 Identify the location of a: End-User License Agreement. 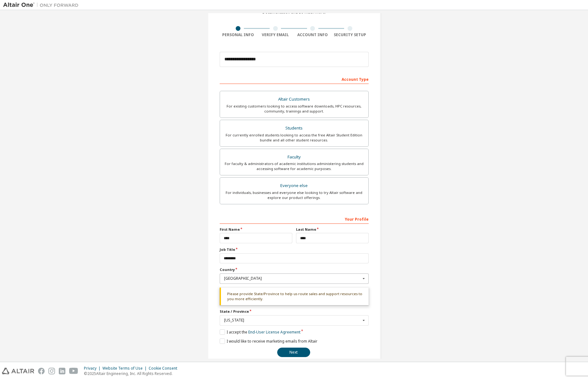
(275, 332).